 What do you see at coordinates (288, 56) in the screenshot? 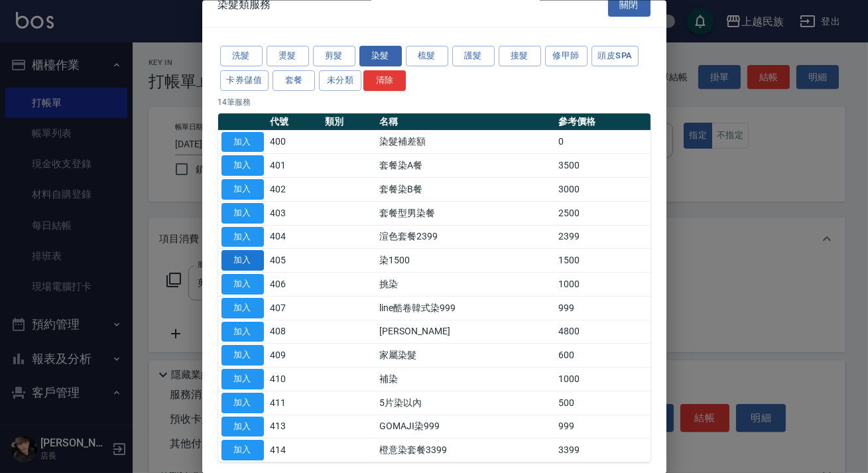
I see `button: 燙髮` at bounding box center [288, 56].